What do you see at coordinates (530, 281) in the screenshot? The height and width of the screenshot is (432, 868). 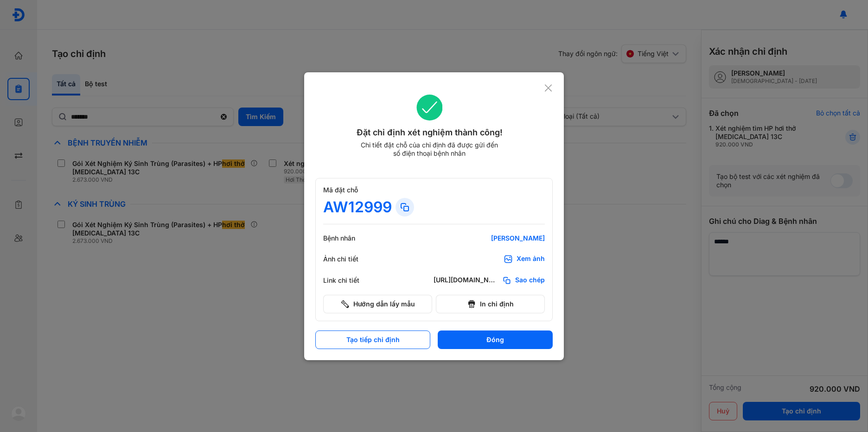 I see `span: Sao chép` at bounding box center [530, 281].